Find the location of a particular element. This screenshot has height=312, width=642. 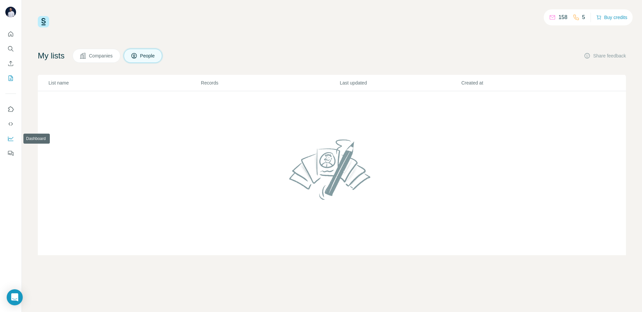

button: Quick start is located at coordinates (11, 34).